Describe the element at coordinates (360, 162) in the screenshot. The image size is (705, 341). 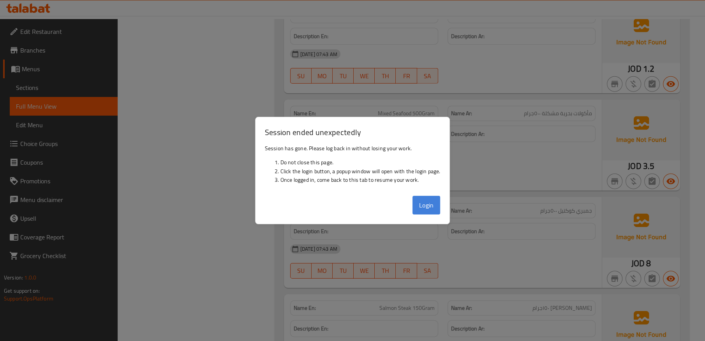
I see `li: Do not close this page.` at that location.